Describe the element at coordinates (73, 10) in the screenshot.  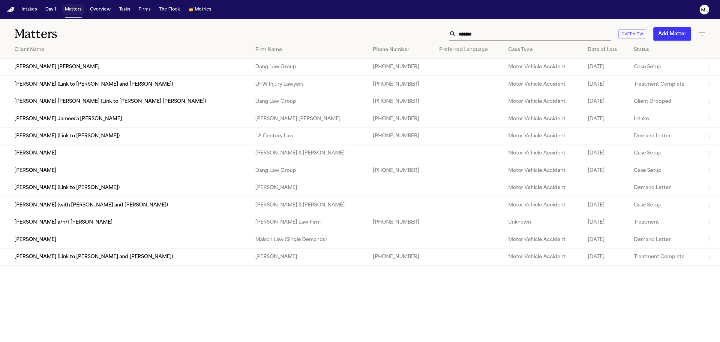
I see `a: Matters` at that location.